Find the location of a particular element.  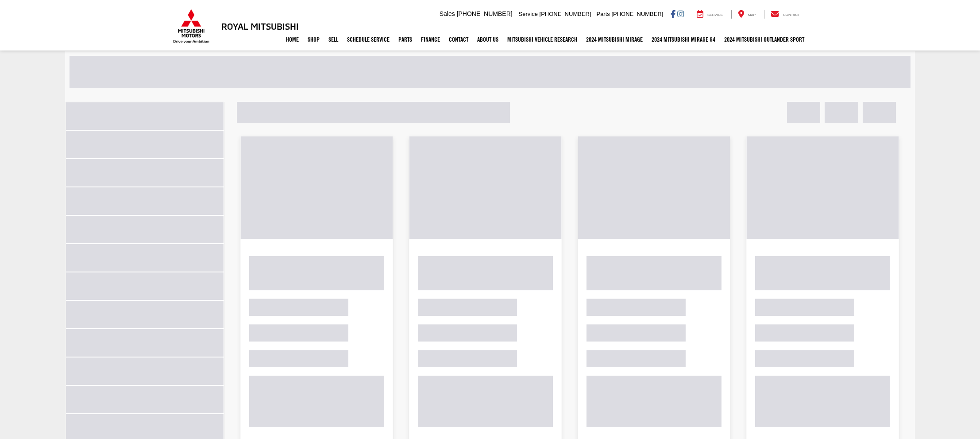

a: Parts: Opens in a new tab is located at coordinates (405, 39).